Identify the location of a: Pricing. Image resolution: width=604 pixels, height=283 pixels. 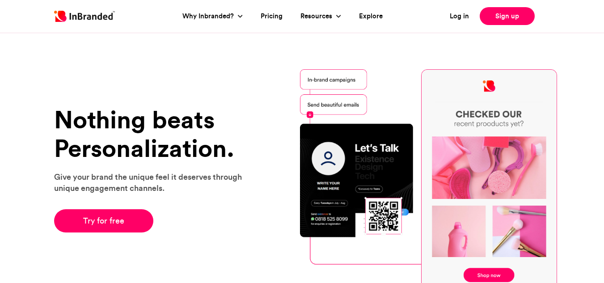
(271, 16).